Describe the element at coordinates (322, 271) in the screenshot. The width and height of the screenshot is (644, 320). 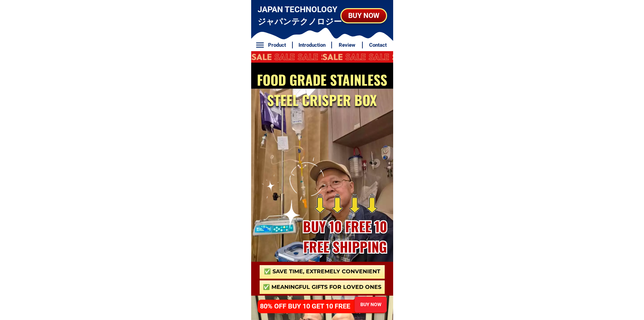
I see `h3: ✅ Save time, Extremely convenient` at that location.